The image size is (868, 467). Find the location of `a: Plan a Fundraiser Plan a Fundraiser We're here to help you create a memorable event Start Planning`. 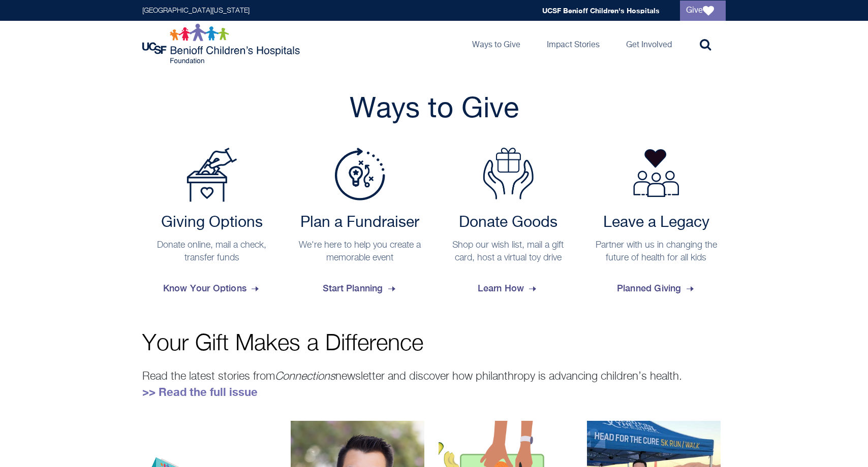

a: Plan a Fundraiser Plan a Fundraiser We're here to help you create a memorable event Start Planning is located at coordinates (360, 225).